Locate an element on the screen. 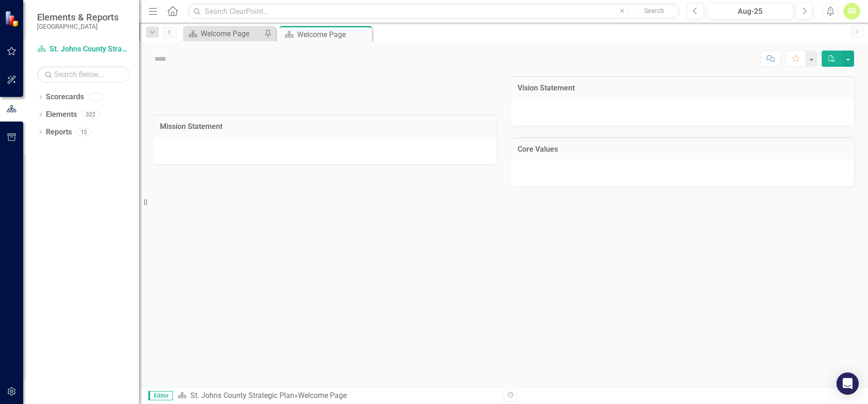  img: ClearPoint Strategy is located at coordinates (13, 18).